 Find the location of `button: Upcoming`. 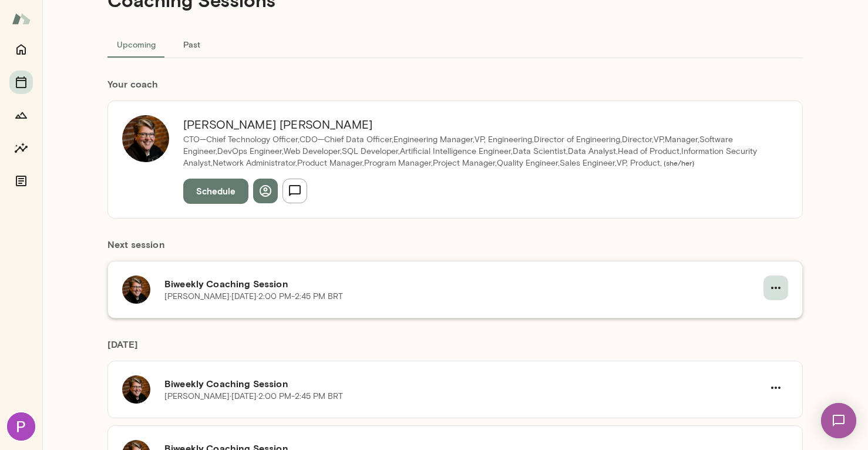

button: Upcoming is located at coordinates (137, 44).